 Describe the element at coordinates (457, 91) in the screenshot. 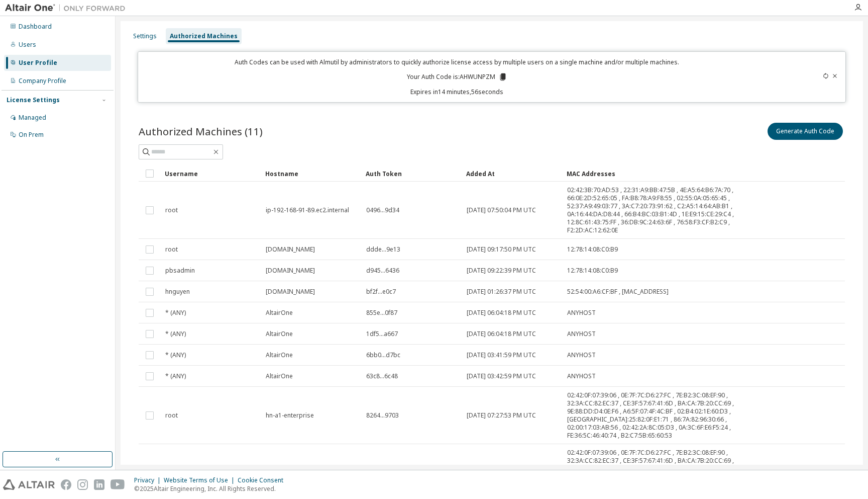

I see `p: Expires in 14 minutes, 56 seconds` at that location.